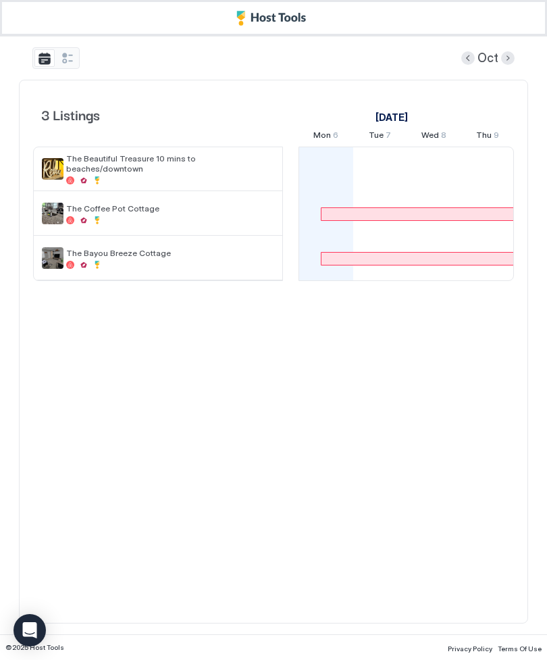 This screenshot has height=660, width=547. What do you see at coordinates (470, 649) in the screenshot?
I see `span: Privacy Policy` at bounding box center [470, 649].